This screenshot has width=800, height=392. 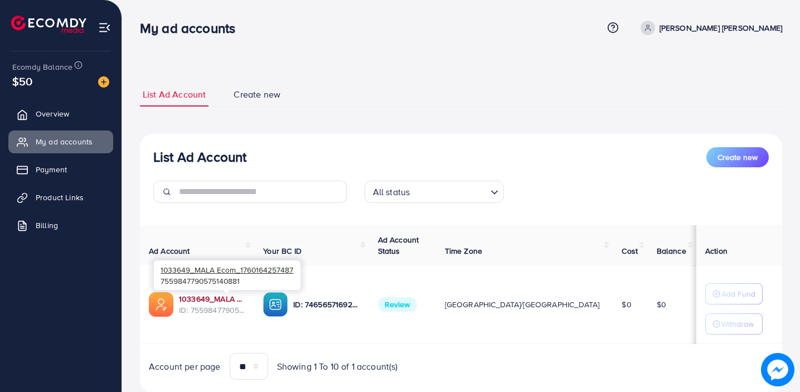 What do you see at coordinates (51, 170) in the screenshot?
I see `span: Payment` at bounding box center [51, 170].